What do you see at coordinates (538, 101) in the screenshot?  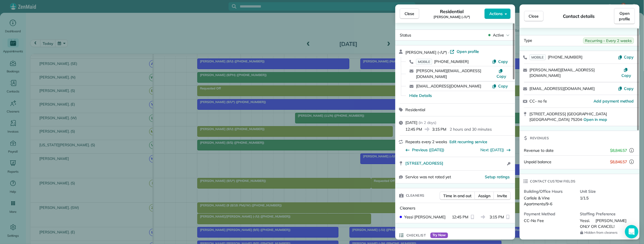 I see `span: CC- no fe` at bounding box center [538, 101].